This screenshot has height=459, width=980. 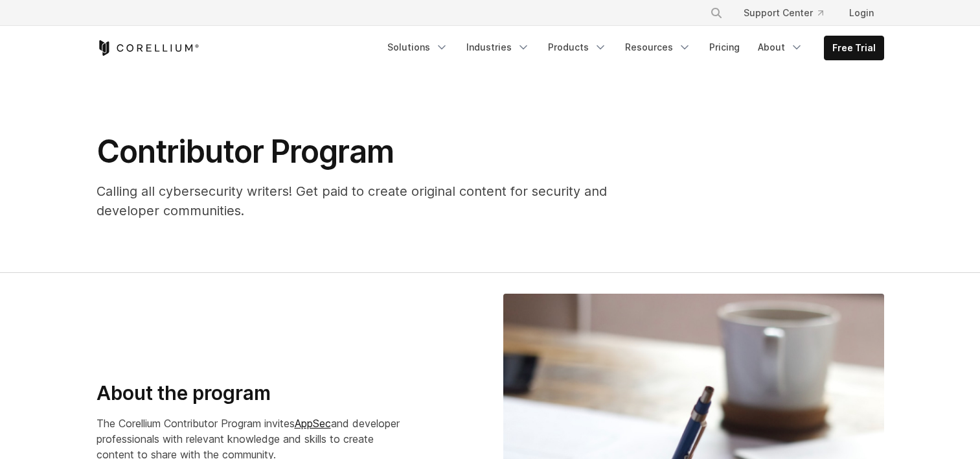 What do you see at coordinates (370, 201) in the screenshot?
I see `p: Calling all cybersecurity writers! Get paid to create original content for security and developer...` at bounding box center [370, 201].